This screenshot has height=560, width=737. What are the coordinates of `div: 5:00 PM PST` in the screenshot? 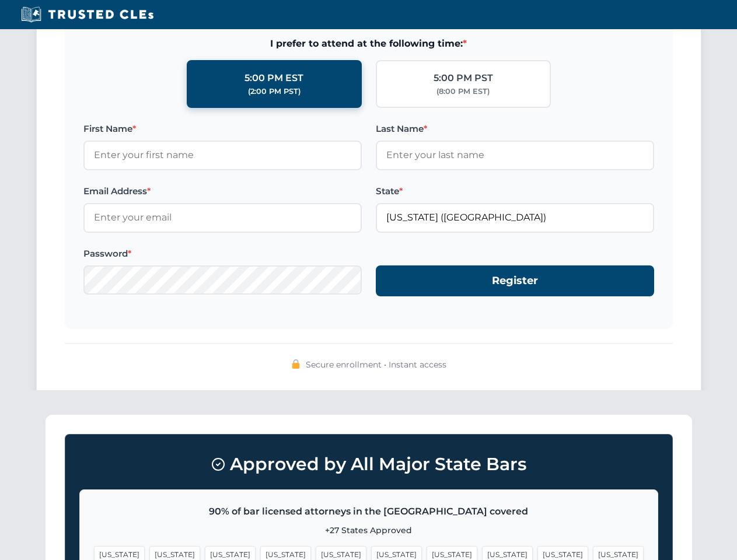 It's located at (464, 78).